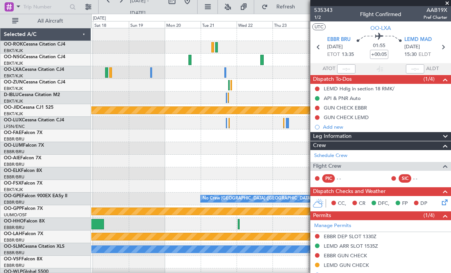 This screenshot has height=273, width=451. I want to click on span: Permits, so click(322, 215).